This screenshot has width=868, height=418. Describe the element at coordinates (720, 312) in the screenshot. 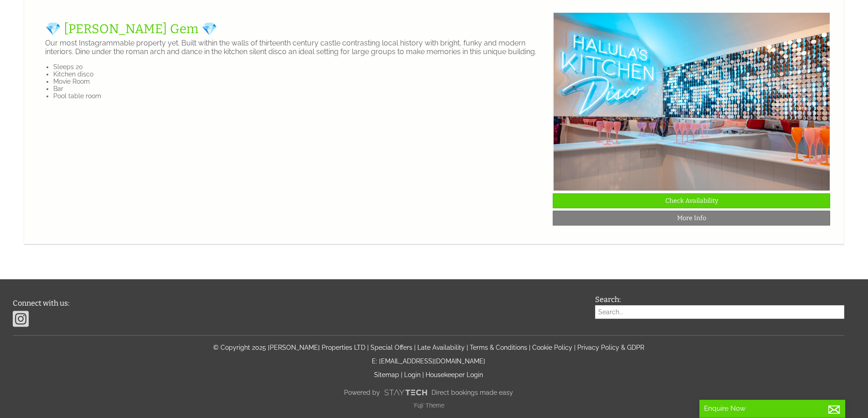

I see `input: Search...` at that location.